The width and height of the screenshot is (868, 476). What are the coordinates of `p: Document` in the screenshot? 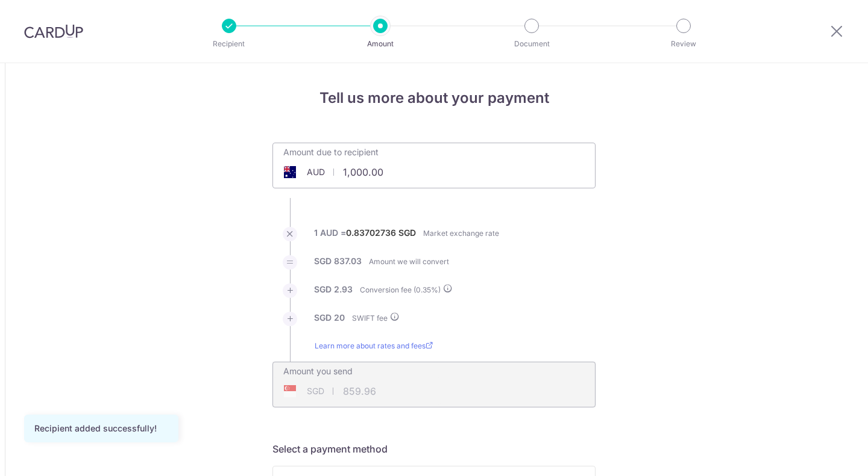 It's located at (531, 44).